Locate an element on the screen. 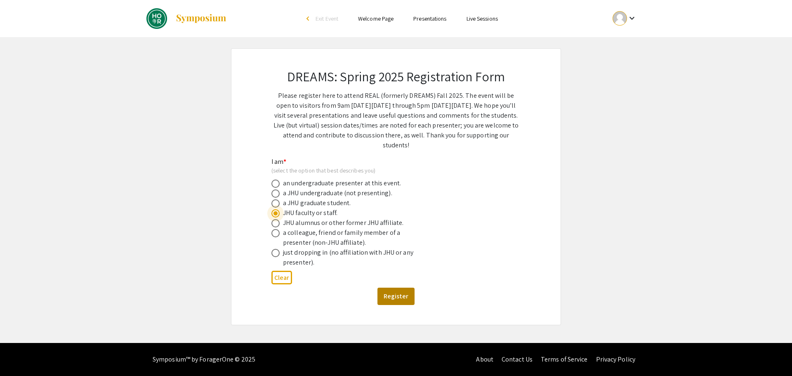  button: Expand account dropdown is located at coordinates (624, 18).